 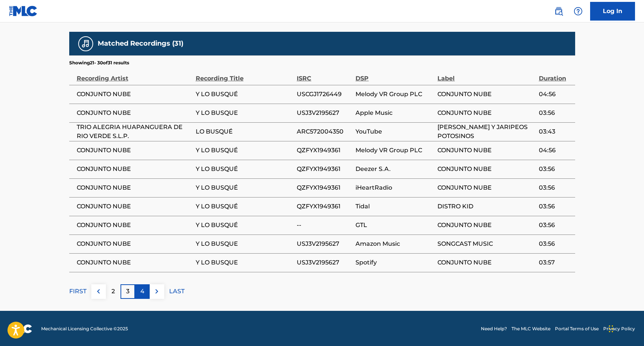 I want to click on span: Spotify, so click(x=395, y=263).